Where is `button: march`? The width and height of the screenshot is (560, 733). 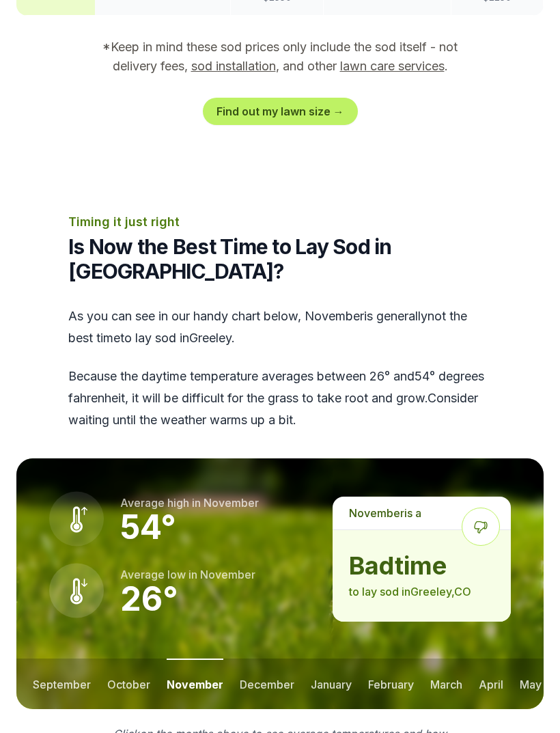
button: march is located at coordinates (446, 684).